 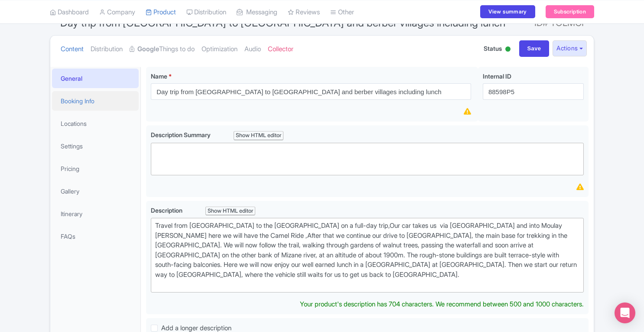 What do you see at coordinates (493, 48) in the screenshot?
I see `span: Status` at bounding box center [493, 48].